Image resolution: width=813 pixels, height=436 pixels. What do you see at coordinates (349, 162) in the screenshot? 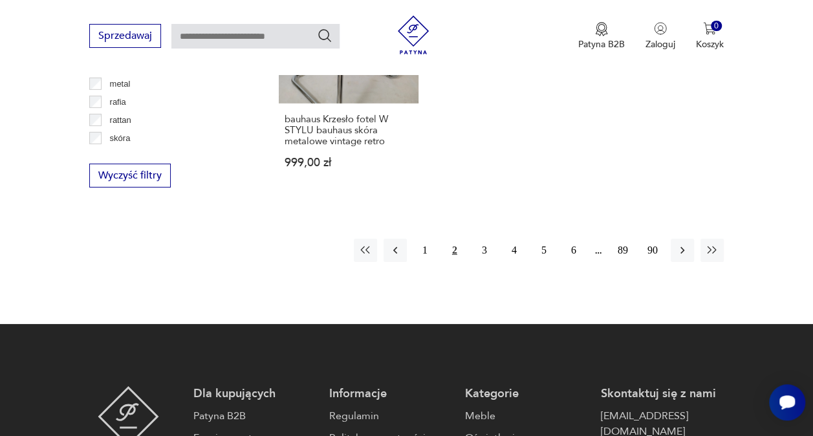
I see `p: 999,00 zł` at bounding box center [349, 162].